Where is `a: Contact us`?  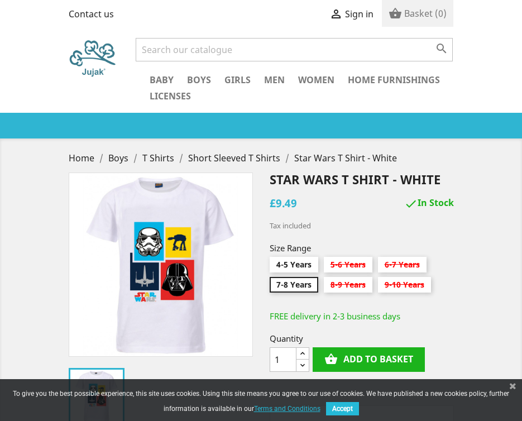 a: Contact us is located at coordinates (91, 14).